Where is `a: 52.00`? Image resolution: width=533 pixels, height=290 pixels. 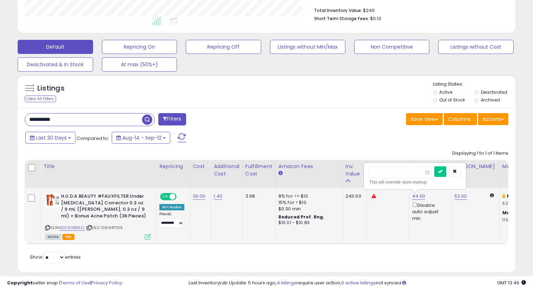
a: 52.00 is located at coordinates (461, 196).